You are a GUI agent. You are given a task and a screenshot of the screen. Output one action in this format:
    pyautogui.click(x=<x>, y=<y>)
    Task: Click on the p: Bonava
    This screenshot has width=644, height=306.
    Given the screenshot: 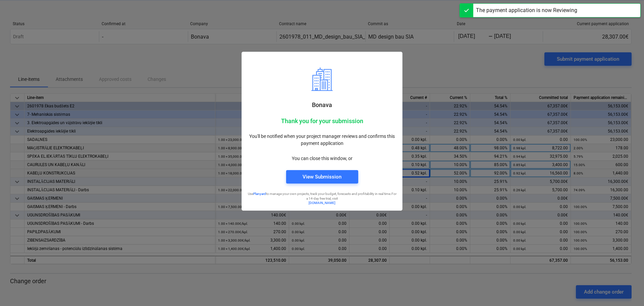 What is the action you would take?
    pyautogui.click(x=322, y=105)
    